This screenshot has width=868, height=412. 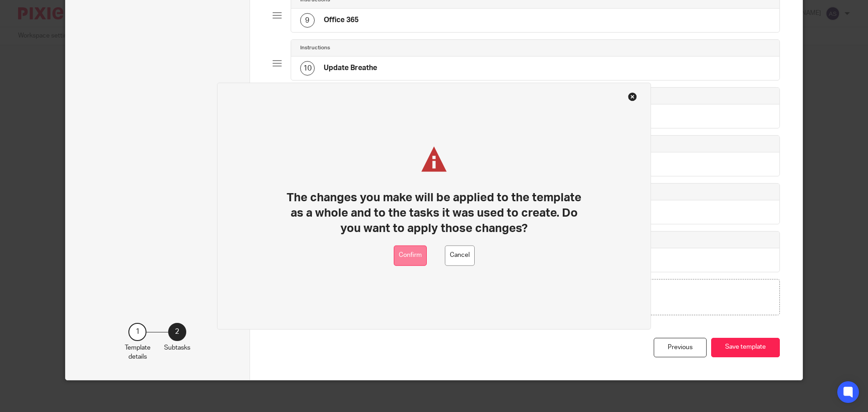 I want to click on h4: Instructions, so click(x=315, y=48).